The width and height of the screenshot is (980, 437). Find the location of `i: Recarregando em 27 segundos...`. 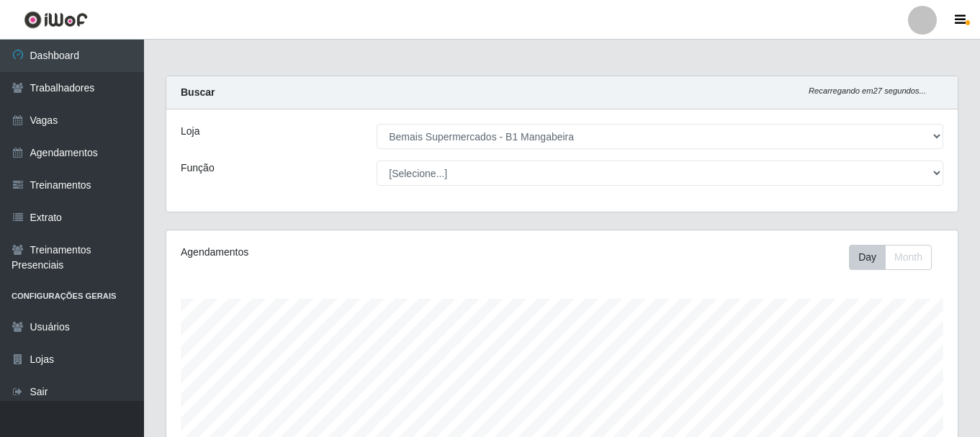

i: Recarregando em 27 segundos... is located at coordinates (867, 90).